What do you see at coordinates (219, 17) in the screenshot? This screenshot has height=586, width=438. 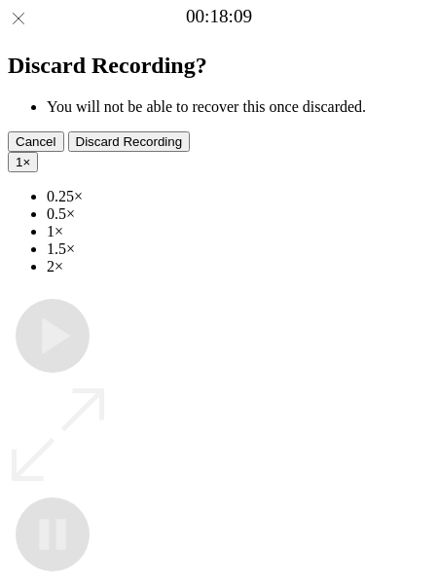 I see `a: 00:18:09` at bounding box center [219, 17].